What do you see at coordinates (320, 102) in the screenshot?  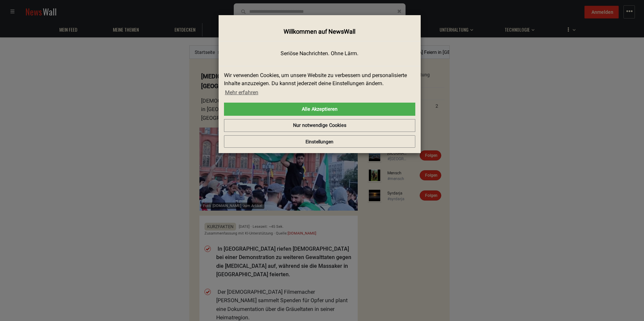 I see `div: cookieconsent` at bounding box center [320, 102].